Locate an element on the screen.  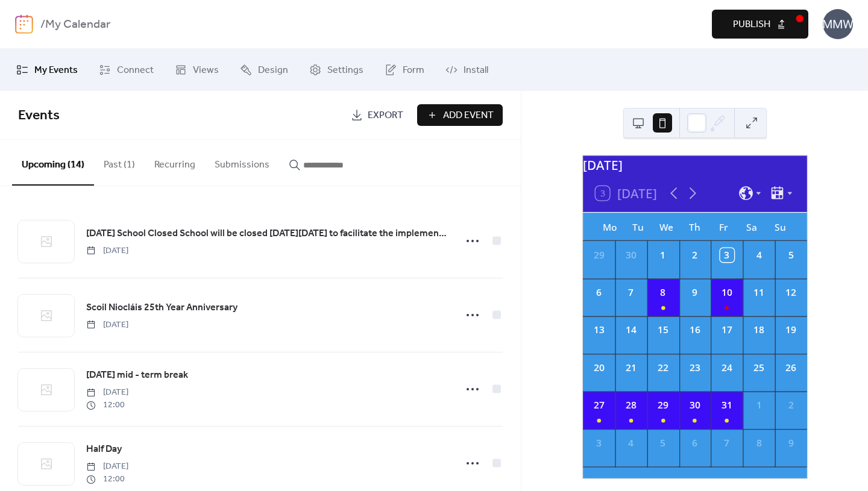
div: 18 is located at coordinates (758, 330).